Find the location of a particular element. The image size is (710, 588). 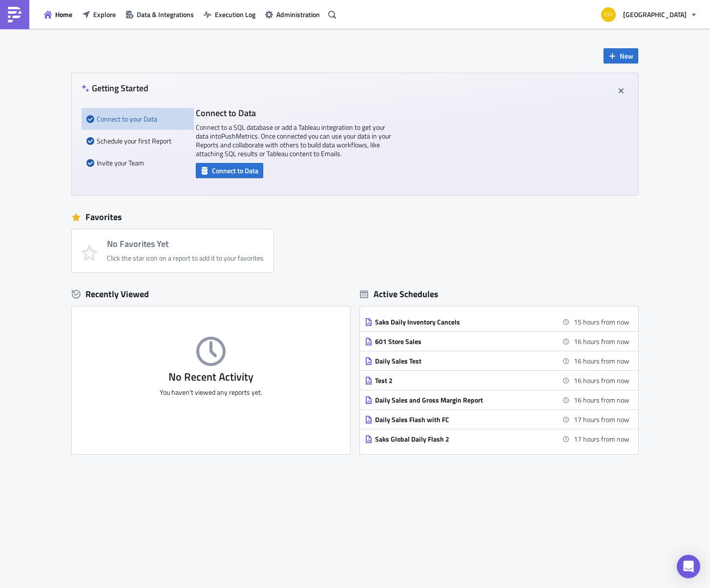

img: Avatar is located at coordinates (609, 15).